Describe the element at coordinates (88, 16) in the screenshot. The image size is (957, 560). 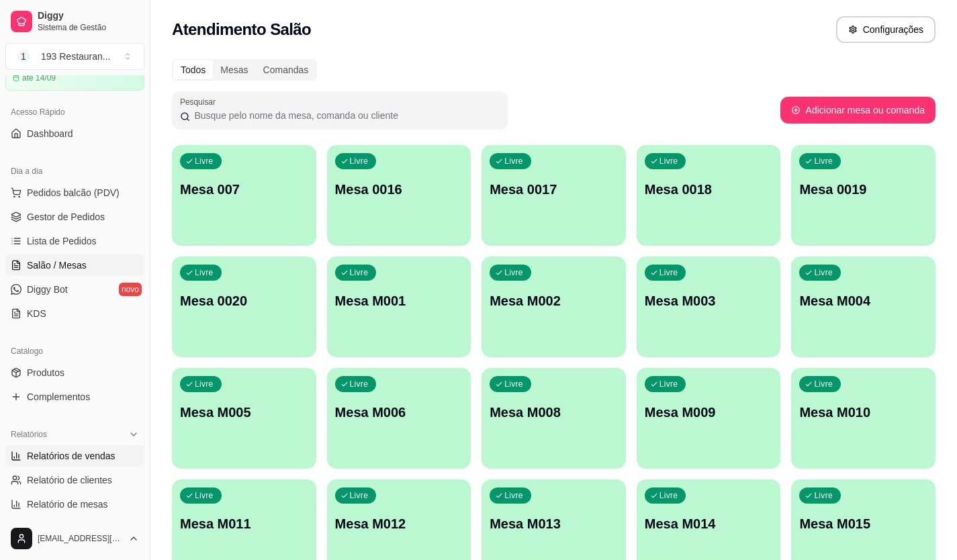
I see `span: Diggy` at that location.